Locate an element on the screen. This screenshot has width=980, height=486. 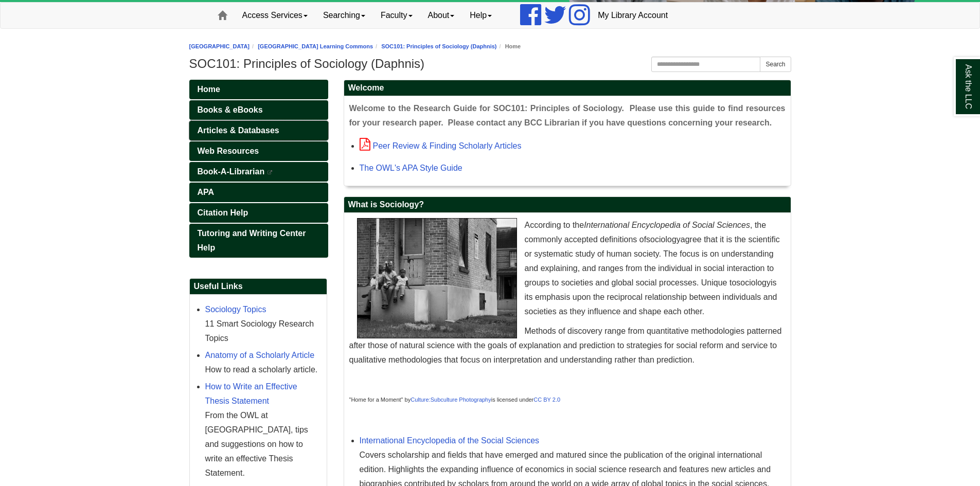
span: Books & eBooks is located at coordinates (230, 109).